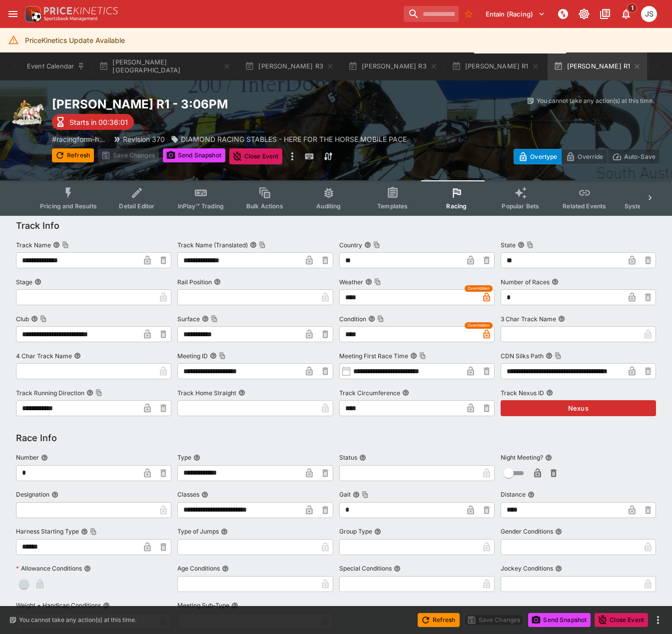 This screenshot has width=672, height=634. Describe the element at coordinates (58, 605) in the screenshot. I see `p: Weight + Handicap Conditions` at that location.